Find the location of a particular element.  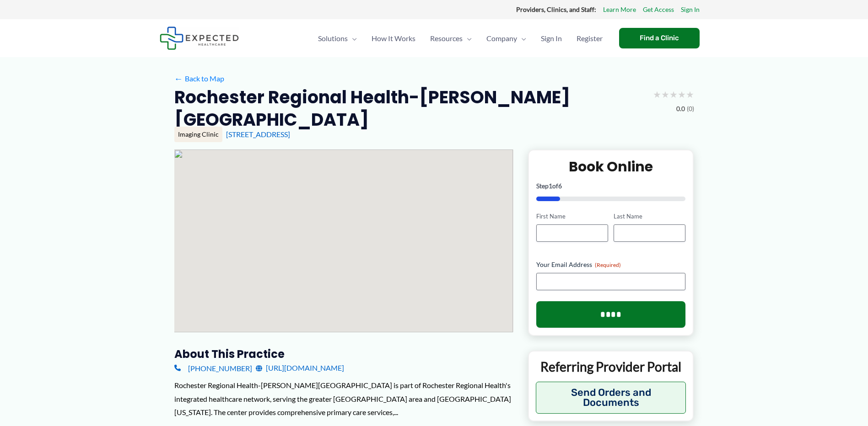

div: Imaging Clinic is located at coordinates (198, 134).